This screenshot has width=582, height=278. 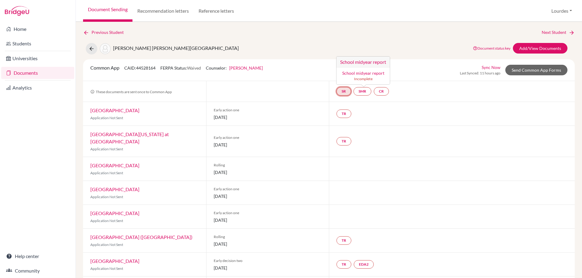 What do you see at coordinates (105, 68) in the screenshot?
I see `span: Common App` at bounding box center [105, 68].